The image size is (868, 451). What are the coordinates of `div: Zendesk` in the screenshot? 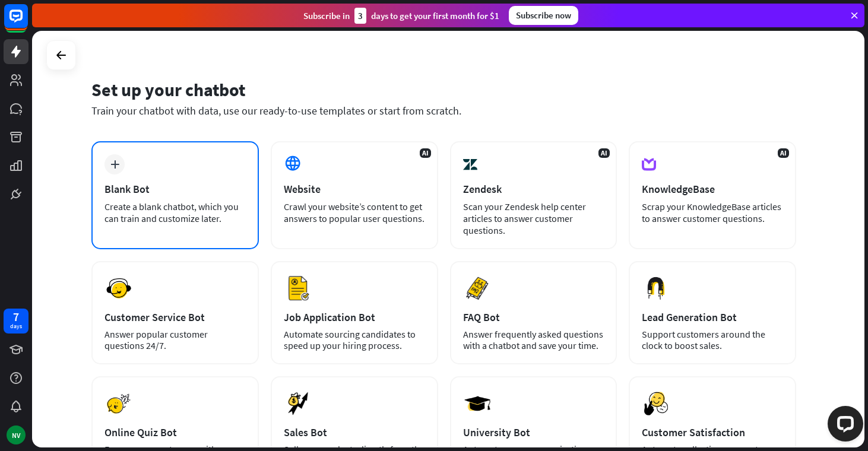 It's located at (534, 189).